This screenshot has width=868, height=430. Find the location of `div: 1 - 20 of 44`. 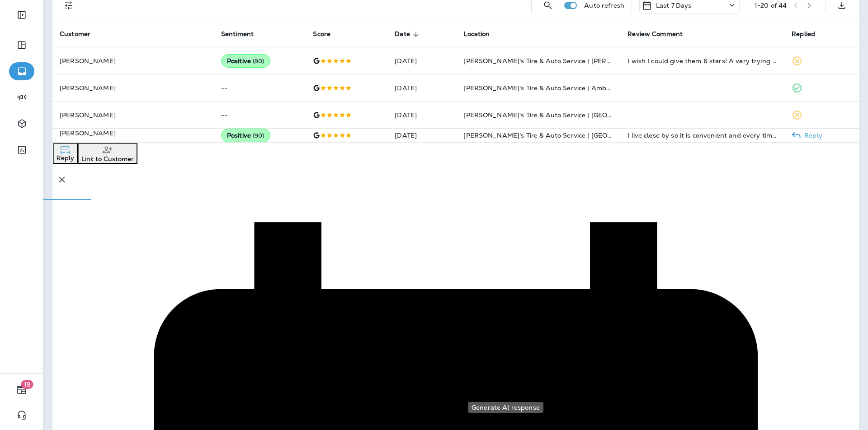

div: 1 - 20 of 44 is located at coordinates (771, 5).